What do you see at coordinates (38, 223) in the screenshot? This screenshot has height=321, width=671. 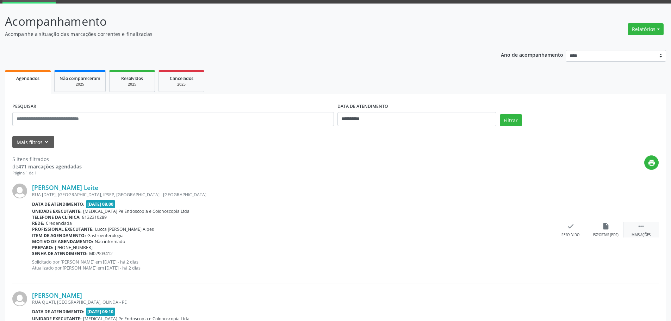 I see `b: Rede:` at bounding box center [38, 223].